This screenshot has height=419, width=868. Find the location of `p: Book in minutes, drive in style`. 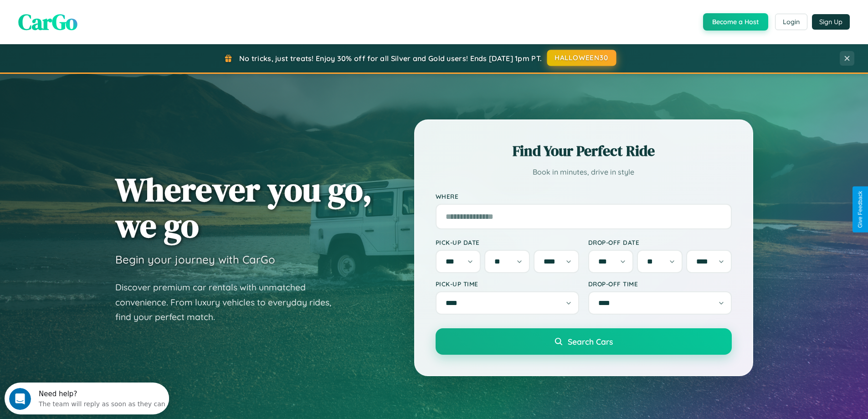

p: Book in minutes, drive in style is located at coordinates (584, 172).